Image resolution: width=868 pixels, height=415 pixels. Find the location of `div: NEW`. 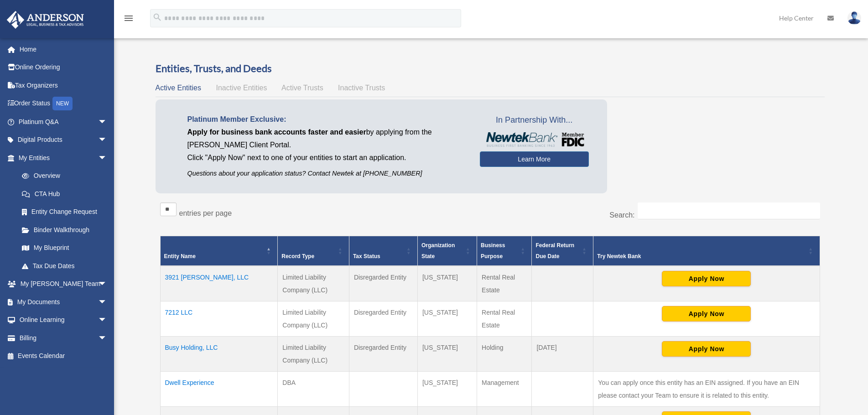

div: NEW is located at coordinates (62, 103).